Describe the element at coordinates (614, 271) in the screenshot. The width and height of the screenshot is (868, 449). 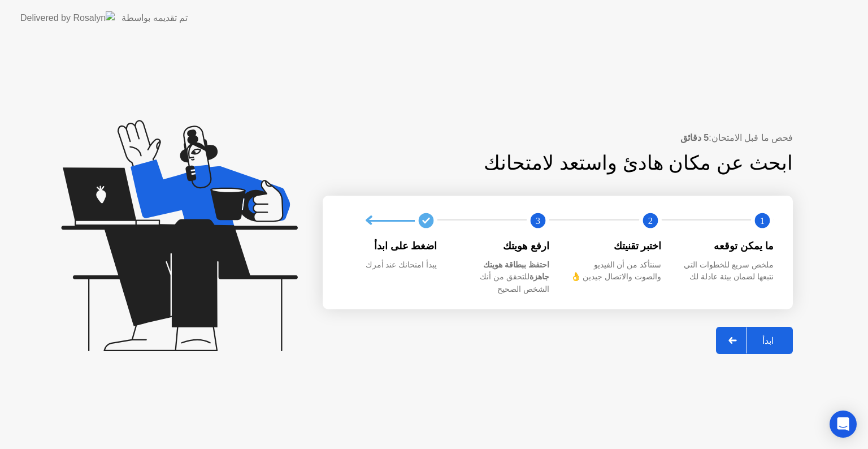
I see `div: سنتأكد من أن الفيديو والصوت والاتصال جيدين 👌` at that location.